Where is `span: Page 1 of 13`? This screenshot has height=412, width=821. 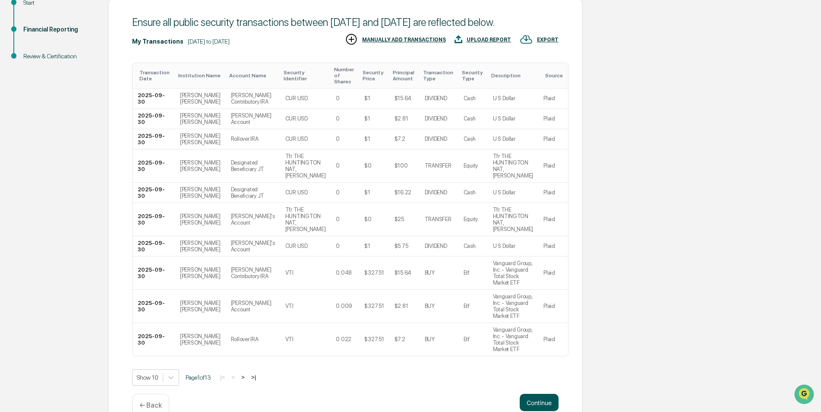
span: Page 1 of 13 is located at coordinates (198, 377).